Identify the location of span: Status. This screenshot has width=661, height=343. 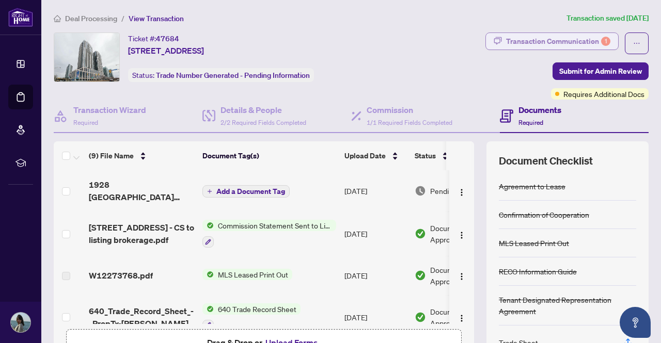
(425, 156).